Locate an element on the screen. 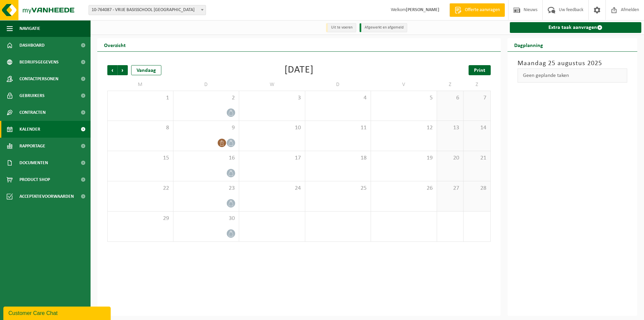 The image size is (644, 320). span: Acceptatievoorwaarden is located at coordinates (47, 197).